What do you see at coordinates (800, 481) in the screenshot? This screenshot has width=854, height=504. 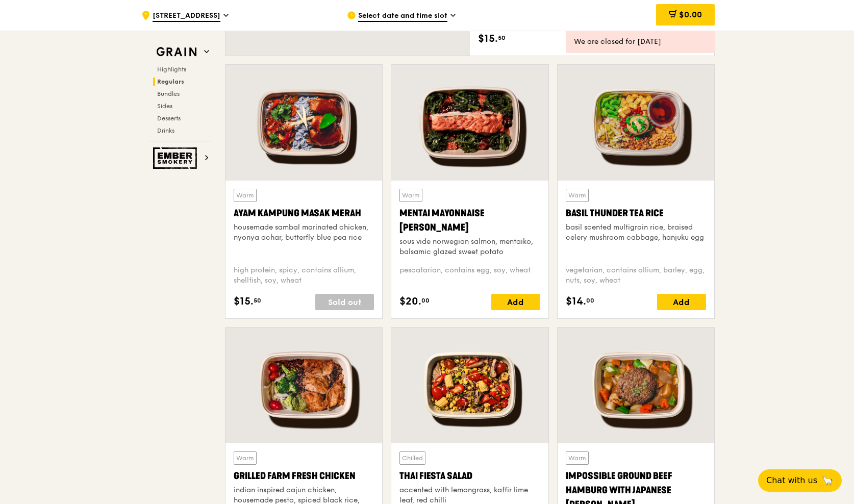 I see `button: Chat with us🦙` at bounding box center [800, 481].